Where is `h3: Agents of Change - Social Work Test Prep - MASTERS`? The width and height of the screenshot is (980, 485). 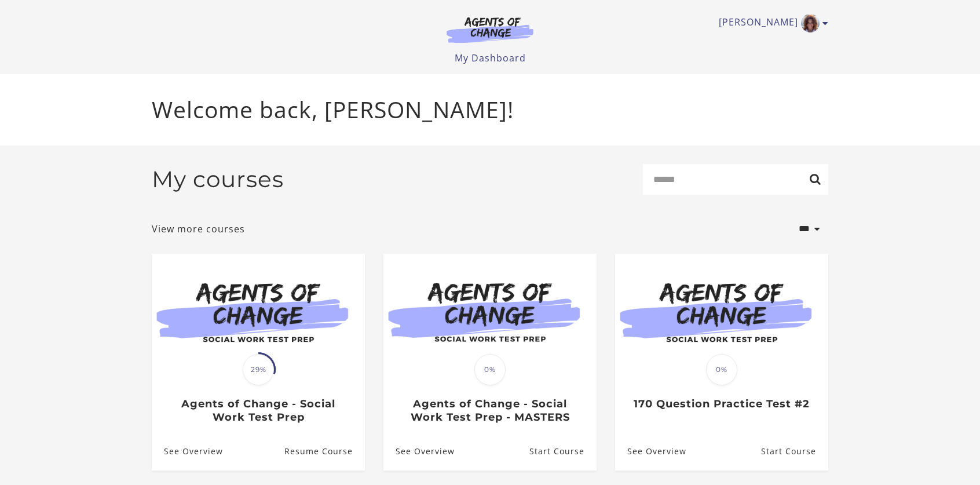 h3: Agents of Change - Social Work Test Prep - MASTERS is located at coordinates (490, 410).